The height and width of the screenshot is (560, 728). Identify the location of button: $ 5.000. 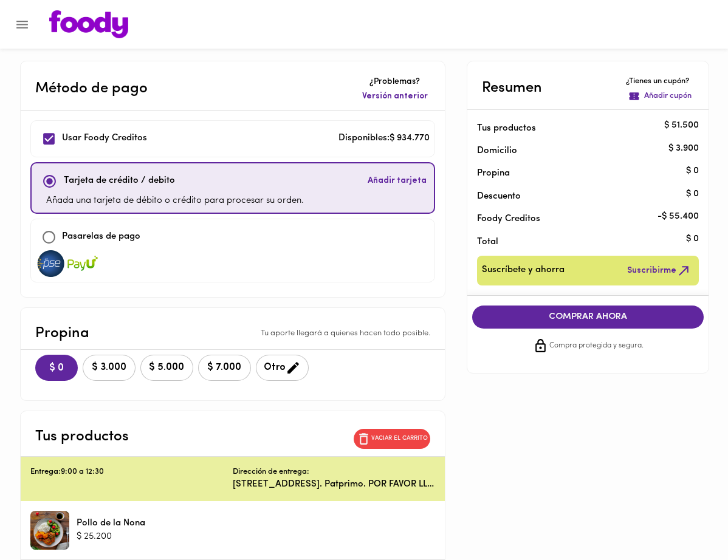
(167, 368).